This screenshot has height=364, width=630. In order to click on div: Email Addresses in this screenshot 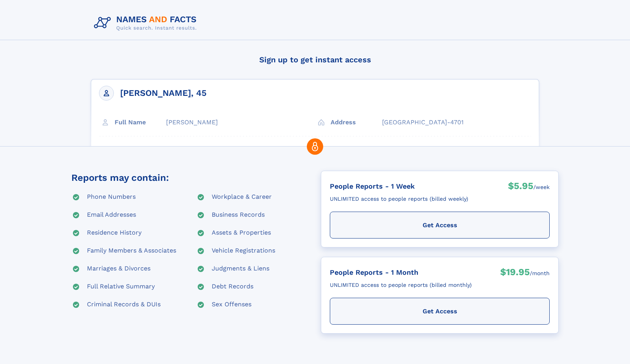, I will do `click(111, 215)`.